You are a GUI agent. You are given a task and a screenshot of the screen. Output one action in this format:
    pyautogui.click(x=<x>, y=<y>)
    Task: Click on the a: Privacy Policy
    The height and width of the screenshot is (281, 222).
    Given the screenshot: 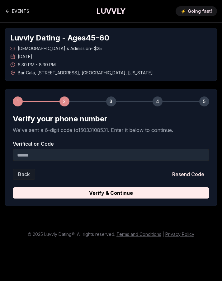 What is the action you would take?
    pyautogui.click(x=179, y=234)
    